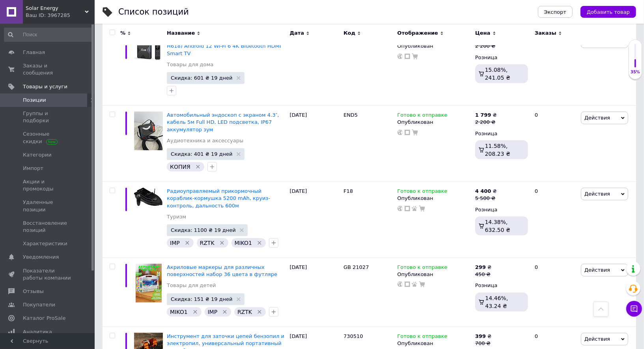 The width and height of the screenshot is (644, 349). What do you see at coordinates (48, 117) in the screenshot?
I see `span: Группы и подборки` at bounding box center [48, 117].